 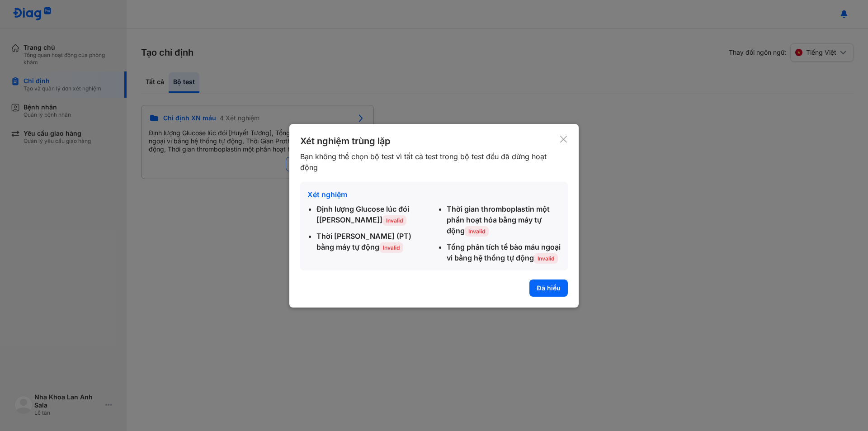 I want to click on div: Bạn không thể chọn bộ test vì tất cả test trong bộ test đều đã dừng hoạt động, so click(x=430, y=162).